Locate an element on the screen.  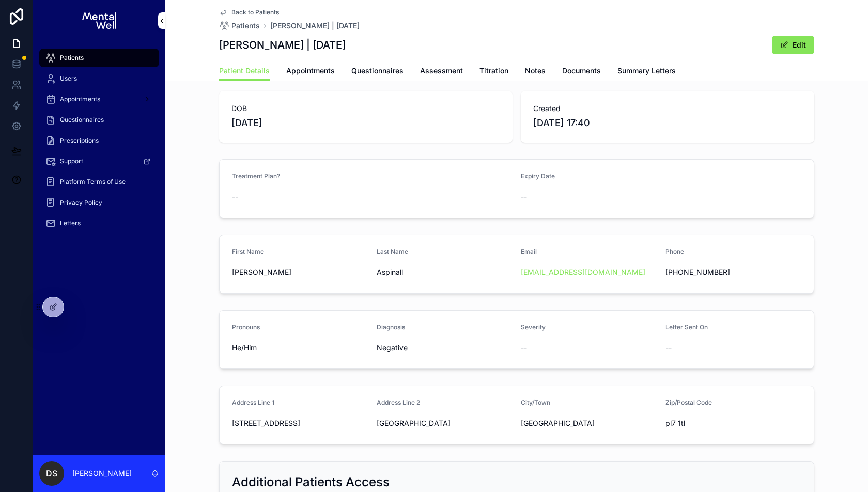
span: First Name is located at coordinates (248, 252).